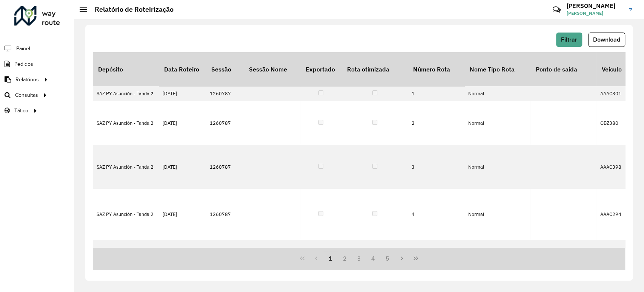 The image size is (644, 292). I want to click on button: Last Page, so click(416, 258).